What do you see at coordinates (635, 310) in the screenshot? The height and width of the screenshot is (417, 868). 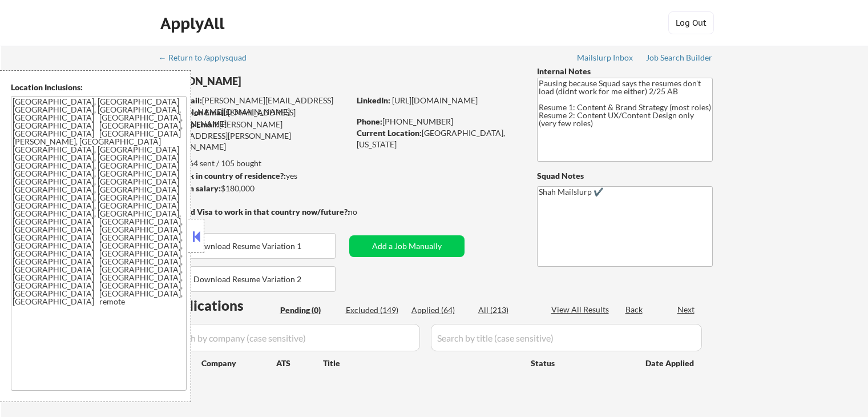 I see `div: Back` at bounding box center [635, 310].